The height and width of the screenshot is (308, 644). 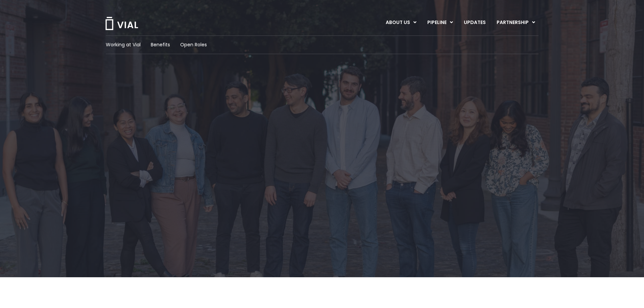 What do you see at coordinates (193, 45) in the screenshot?
I see `span: Open Roles` at bounding box center [193, 45].